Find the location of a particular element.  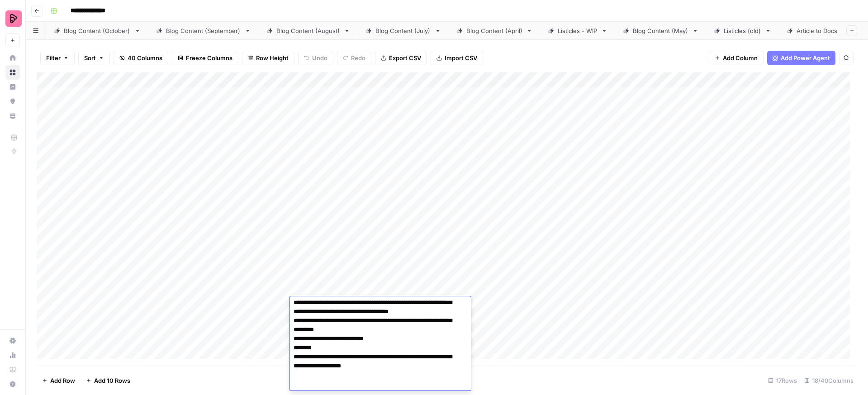

a: Settings is located at coordinates (13, 341).